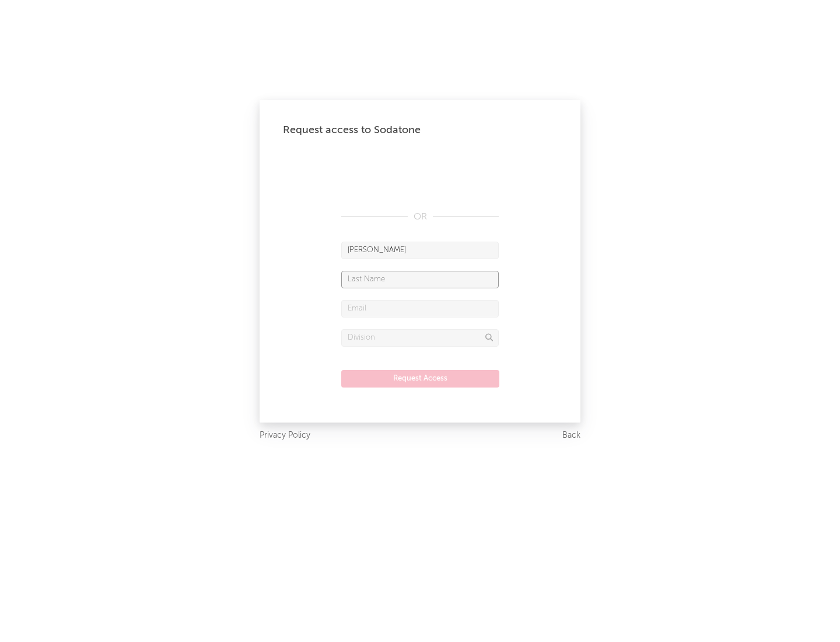 This screenshot has width=840, height=642. What do you see at coordinates (420, 250) in the screenshot?
I see `input: First Name` at bounding box center [420, 250].